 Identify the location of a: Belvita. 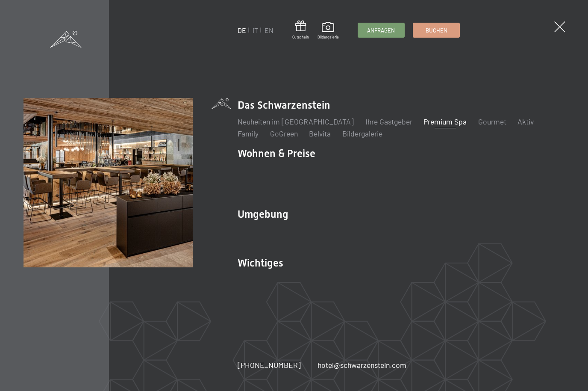
(320, 134).